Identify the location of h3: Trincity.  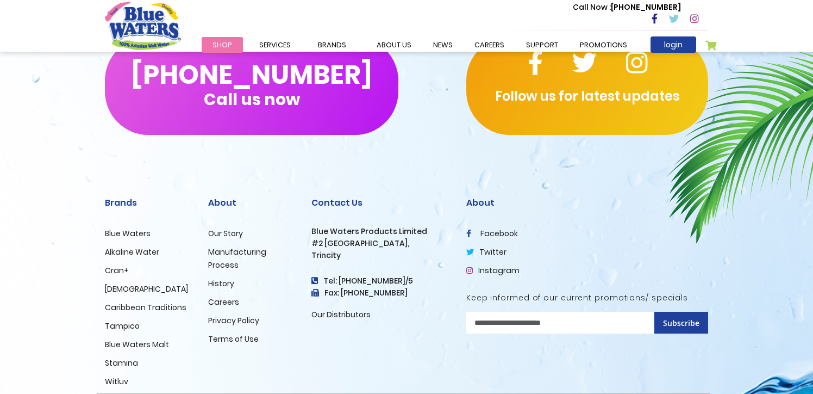
(381, 255).